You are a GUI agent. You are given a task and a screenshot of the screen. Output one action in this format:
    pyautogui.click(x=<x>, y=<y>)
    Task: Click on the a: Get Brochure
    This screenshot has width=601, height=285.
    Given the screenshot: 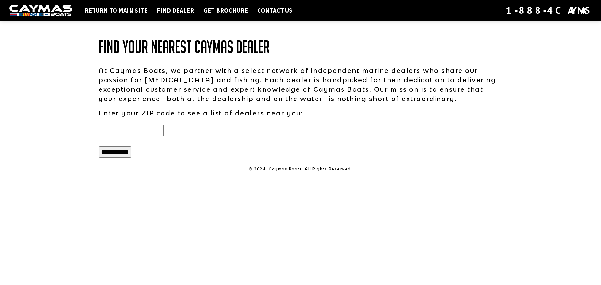 What is the action you would take?
    pyautogui.click(x=226, y=10)
    